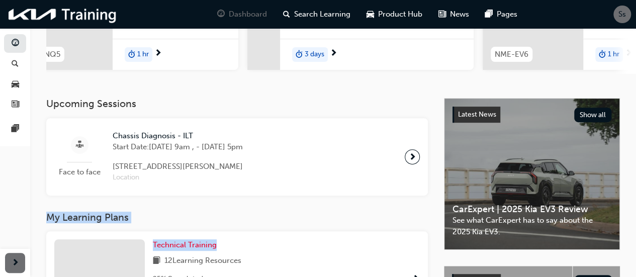 This screenshot has height=277, width=636. Describe the element at coordinates (532, 174) in the screenshot. I see `a: Latest NewsShow allCarExpert | 2025 Kia EV3 ReviewSee what CarExpert has to say about the 2025 Ki...` at that location.